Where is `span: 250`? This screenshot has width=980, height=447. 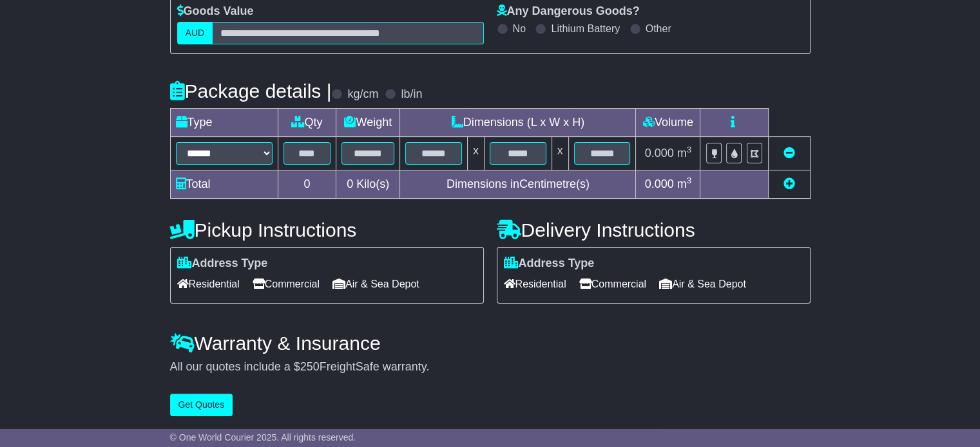 span: 250 is located at coordinates (310, 367).